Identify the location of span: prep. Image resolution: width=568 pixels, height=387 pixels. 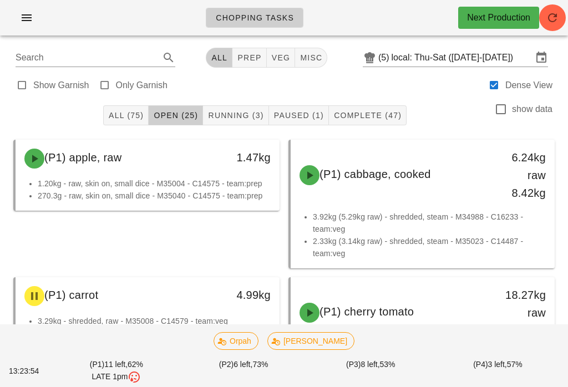
(249, 58).